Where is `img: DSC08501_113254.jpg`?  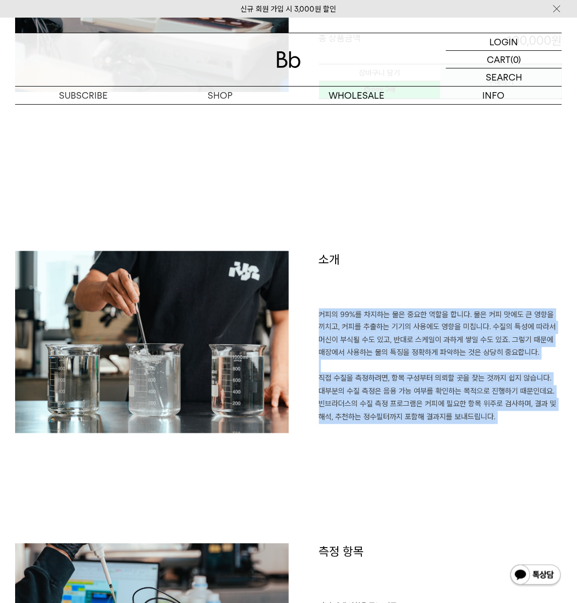
img: DSC08501_113254.jpg is located at coordinates (152, 342).